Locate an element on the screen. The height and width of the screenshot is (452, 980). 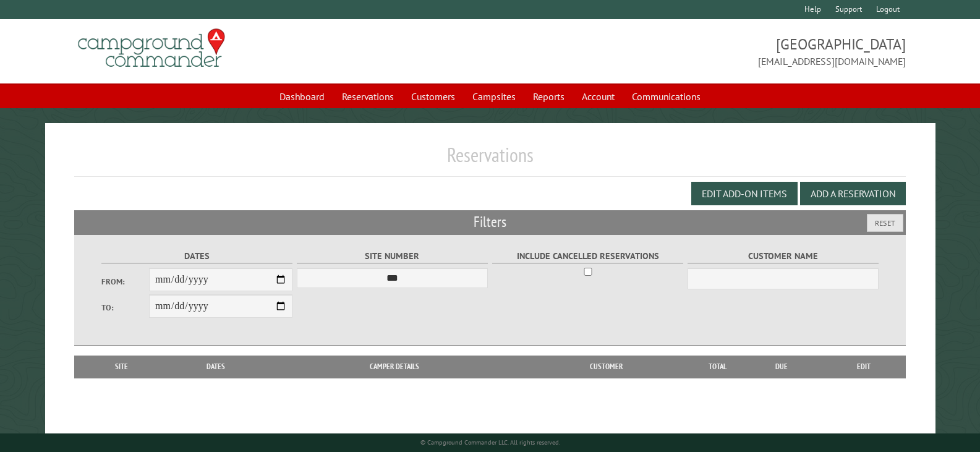
th: Total is located at coordinates (717, 367).